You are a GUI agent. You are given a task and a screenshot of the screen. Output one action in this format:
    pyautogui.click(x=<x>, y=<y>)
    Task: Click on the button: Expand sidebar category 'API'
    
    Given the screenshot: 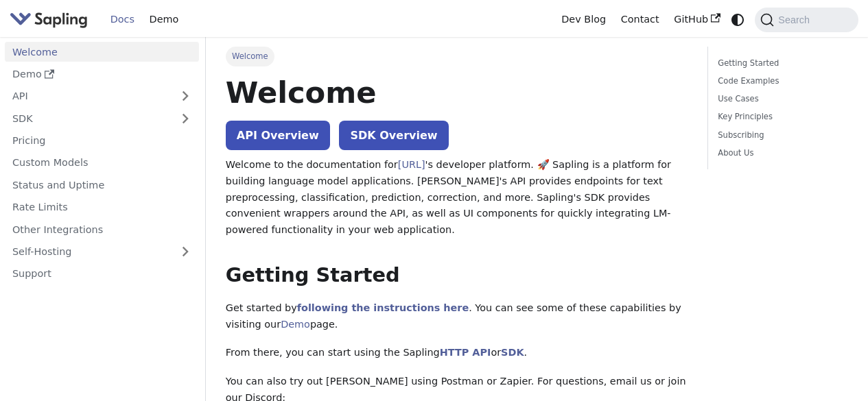 What is the action you would take?
    pyautogui.click(x=185, y=96)
    